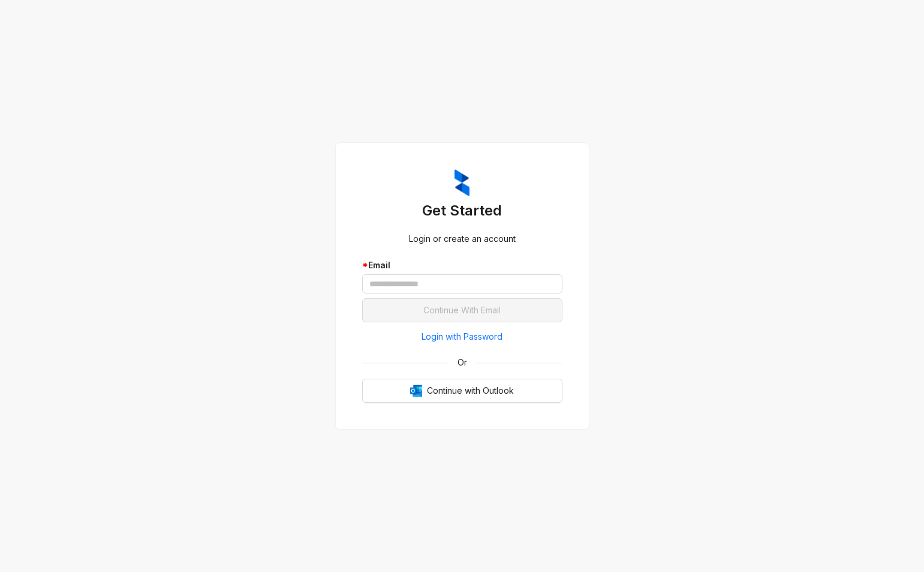 The image size is (924, 572). I want to click on img: ZumaIcon, so click(462, 183).